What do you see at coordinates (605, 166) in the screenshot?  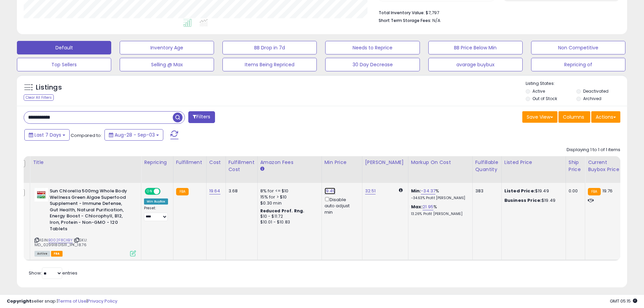 I see `div: Current Buybox Price` at bounding box center [605, 166].